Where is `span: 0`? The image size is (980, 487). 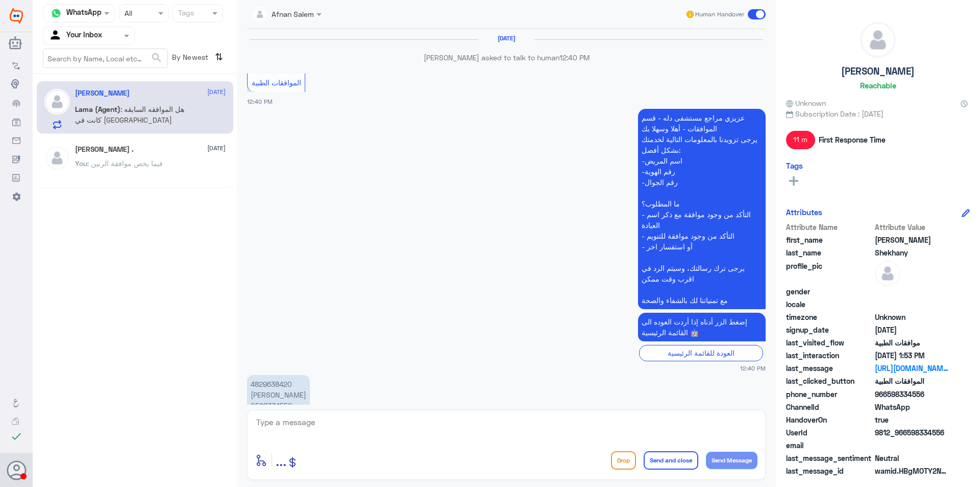
span: 0 is located at coordinates (912, 458).